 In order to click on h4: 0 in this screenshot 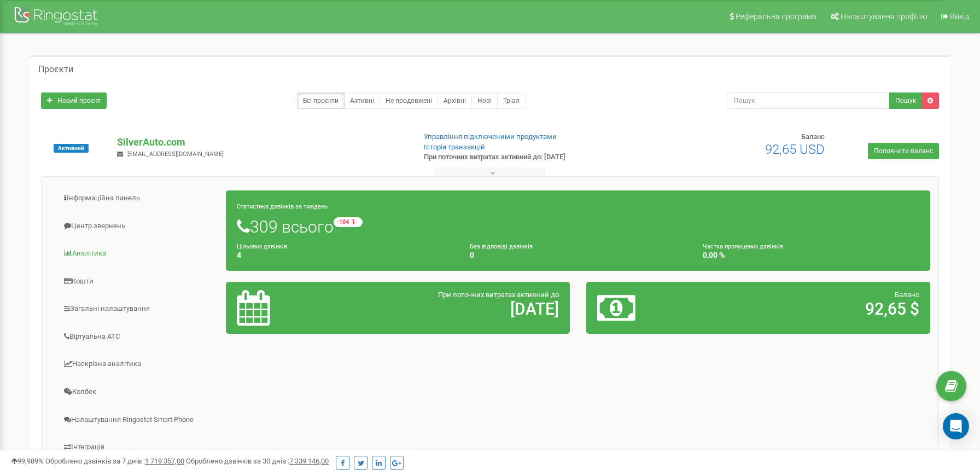, I will do `click(578, 255)`.